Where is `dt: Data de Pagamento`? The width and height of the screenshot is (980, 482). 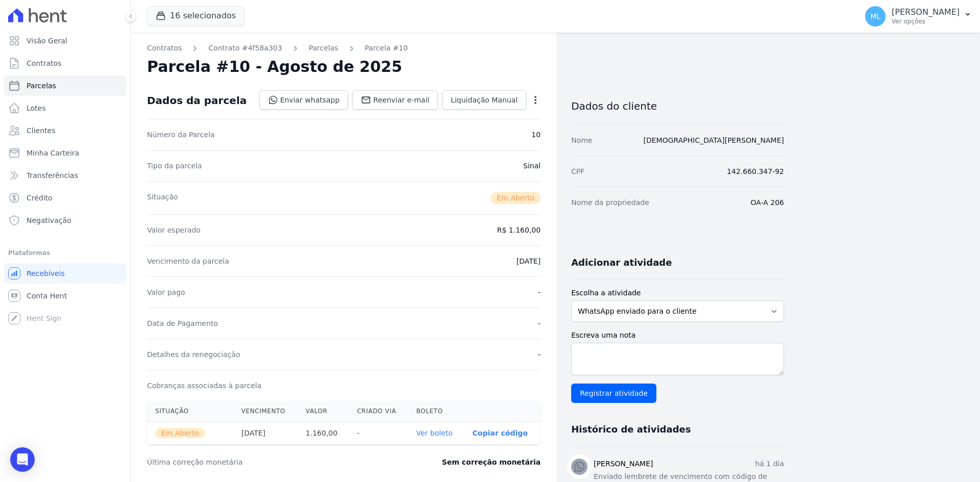
dt: Data de Pagamento is located at coordinates (182, 323).